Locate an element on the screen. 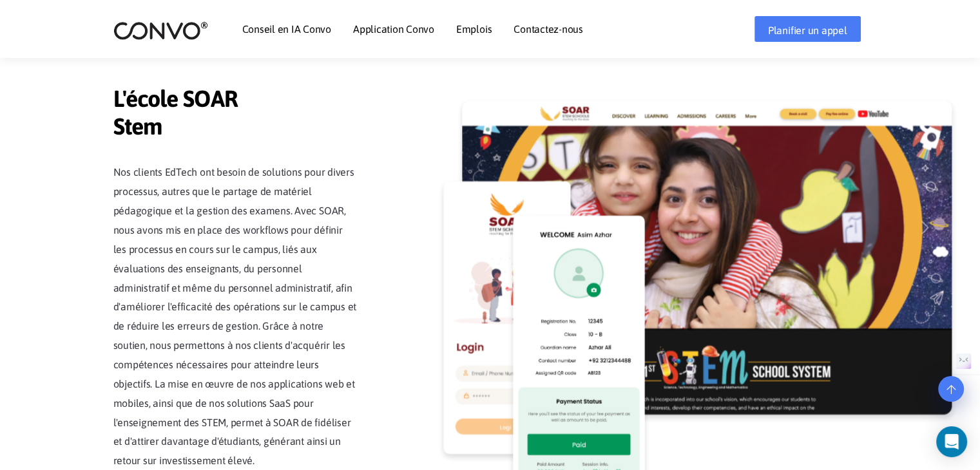 This screenshot has height=470, width=980. font: L'école SOAR is located at coordinates (175, 99).